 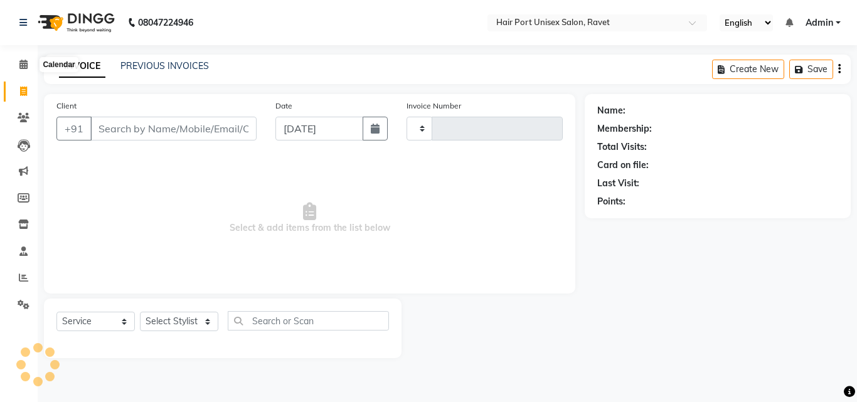 I want to click on img: logo, so click(x=75, y=23).